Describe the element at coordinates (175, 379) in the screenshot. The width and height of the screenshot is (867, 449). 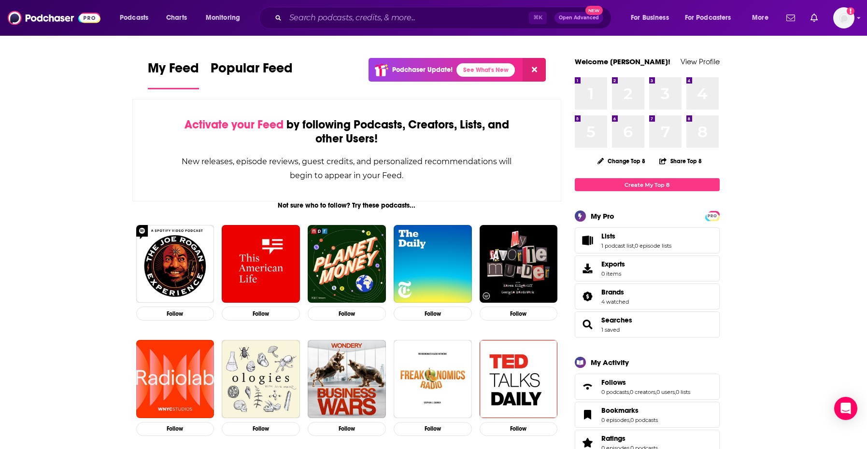
I see `img: Radiolab` at that location.